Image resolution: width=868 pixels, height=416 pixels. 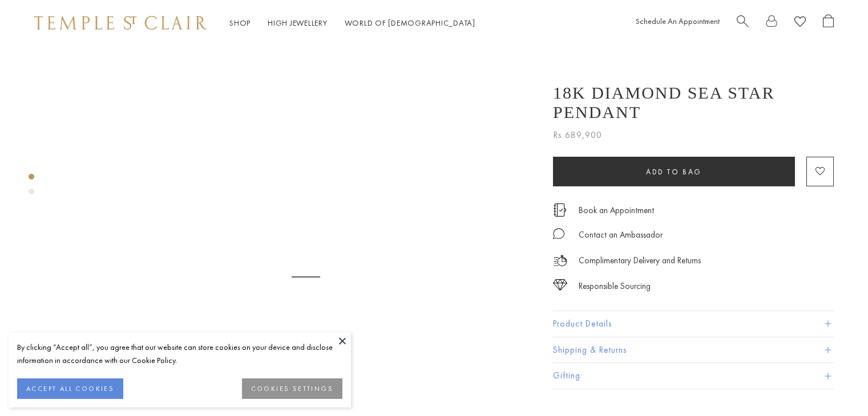 I want to click on a: Book an Appointment, so click(x=617, y=210).